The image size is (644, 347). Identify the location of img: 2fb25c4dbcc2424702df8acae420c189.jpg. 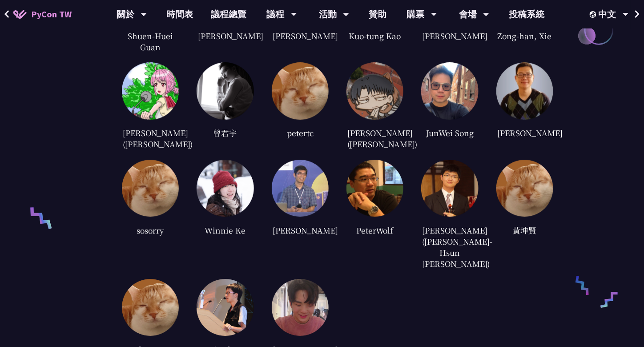
(524, 91).